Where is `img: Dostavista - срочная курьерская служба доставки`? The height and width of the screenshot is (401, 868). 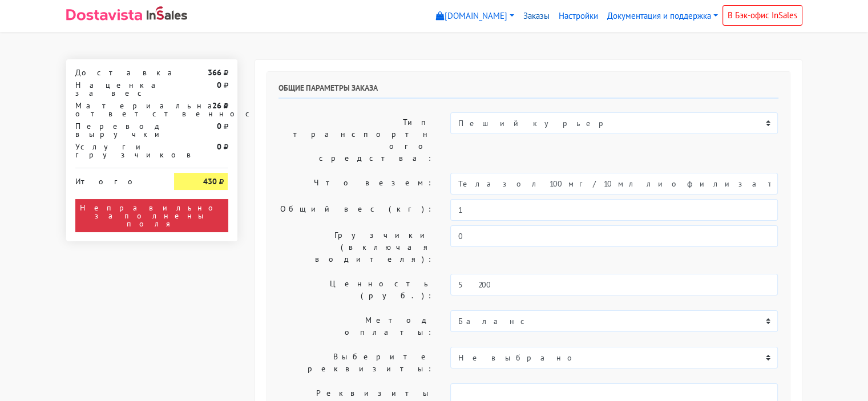
img: Dostavista - срочная курьерская служба доставки is located at coordinates (104, 15).